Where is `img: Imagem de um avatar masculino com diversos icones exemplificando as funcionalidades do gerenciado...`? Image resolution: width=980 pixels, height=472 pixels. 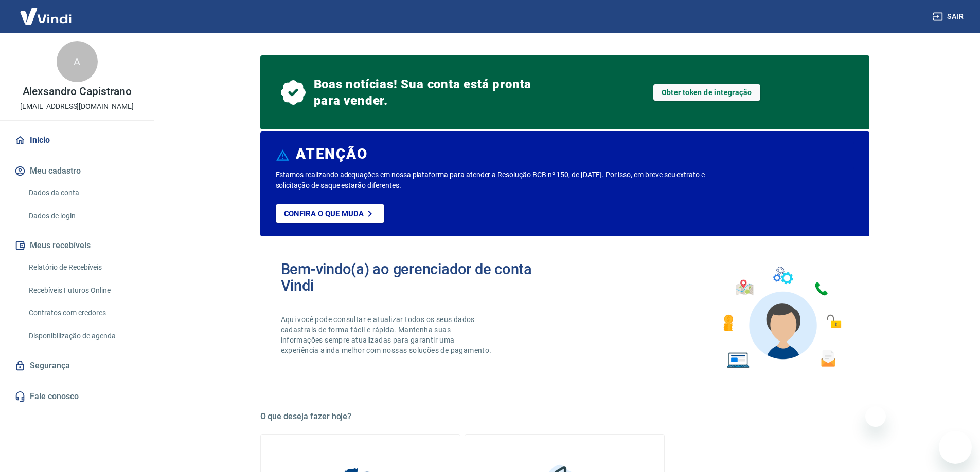
img: Imagem de um avatar masculino com diversos icones exemplificando as funcionalidades do gerenciado... is located at coordinates (782, 318).